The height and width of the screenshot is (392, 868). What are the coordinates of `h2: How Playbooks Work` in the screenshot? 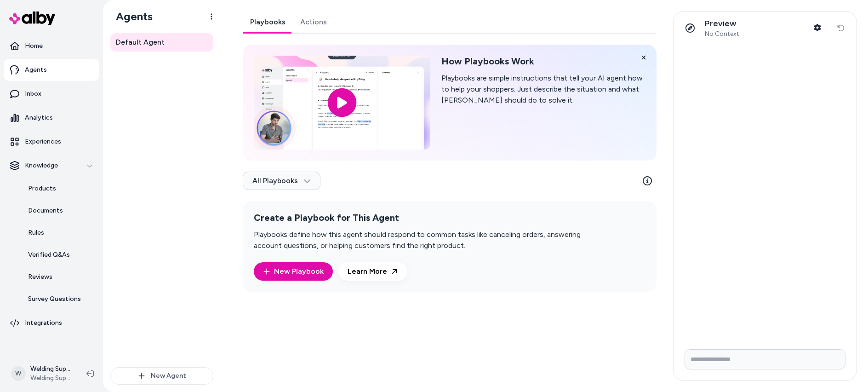 It's located at (543, 61).